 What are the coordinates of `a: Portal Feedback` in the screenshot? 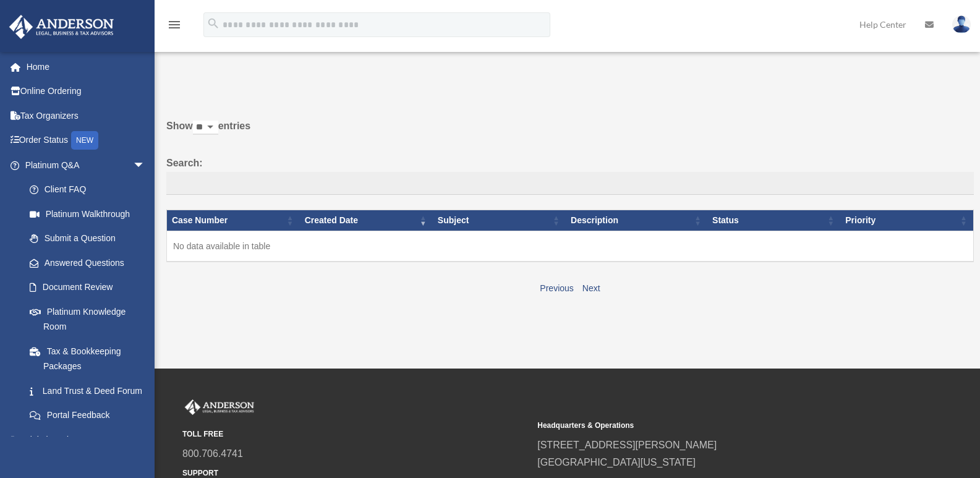 It's located at (87, 416).